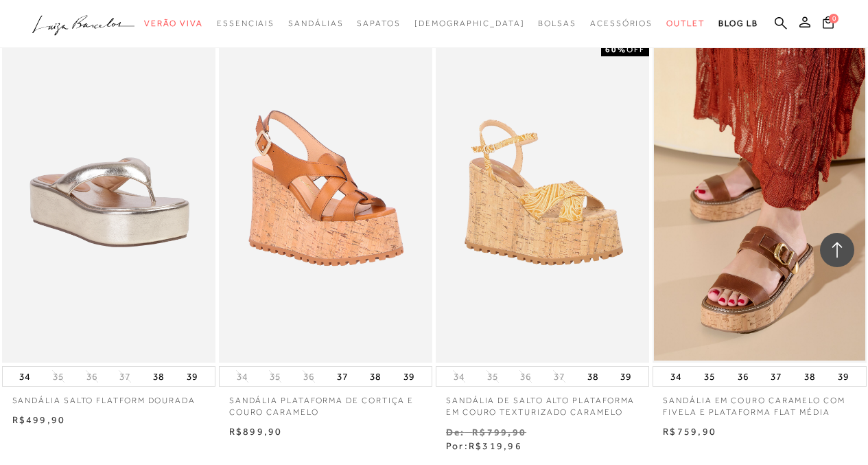 The width and height of the screenshot is (868, 465). Describe the element at coordinates (256, 431) in the screenshot. I see `span: R$899,90` at that location.